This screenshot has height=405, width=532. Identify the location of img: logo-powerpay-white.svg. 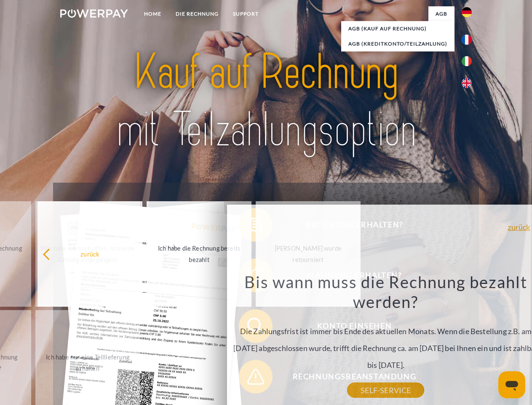
(94, 14).